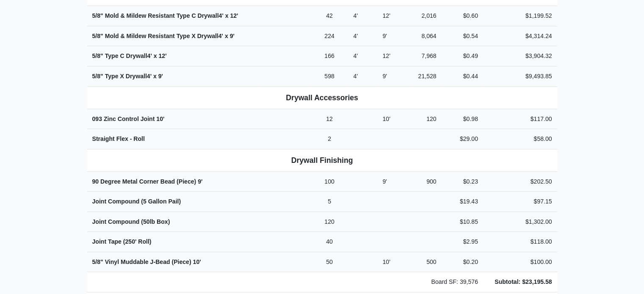 The height and width of the screenshot is (294, 644). Describe the element at coordinates (520, 16) in the screenshot. I see `td: $1,199.52` at that location.